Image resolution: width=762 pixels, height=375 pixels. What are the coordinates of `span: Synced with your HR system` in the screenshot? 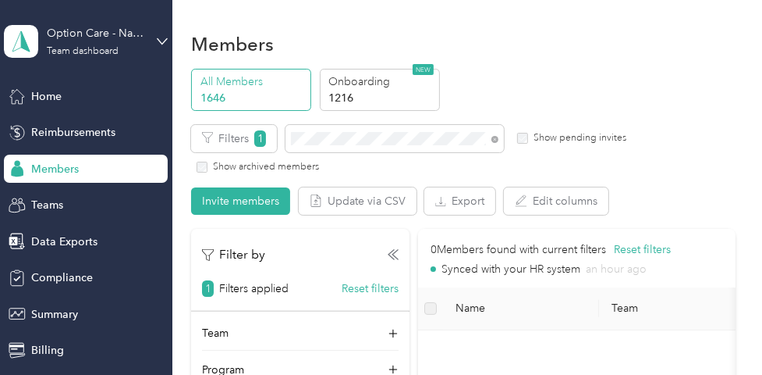 It's located at (511, 269).